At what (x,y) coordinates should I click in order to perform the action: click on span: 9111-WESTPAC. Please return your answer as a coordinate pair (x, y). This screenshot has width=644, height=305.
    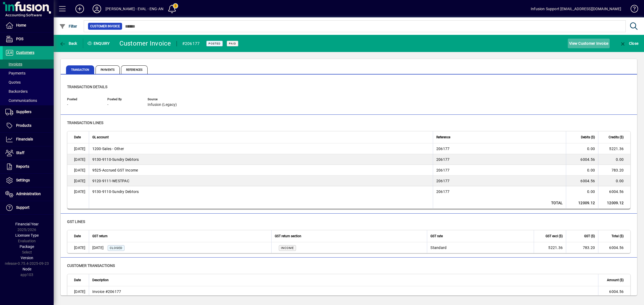
    Looking at the image, I should click on (111, 181).